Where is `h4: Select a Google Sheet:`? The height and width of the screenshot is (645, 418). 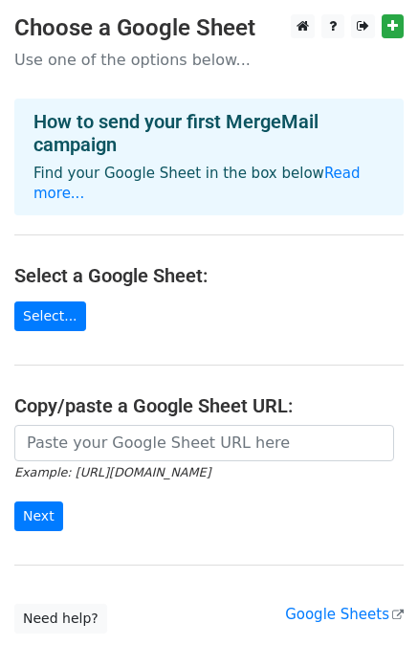 h4: Select a Google Sheet: is located at coordinates (209, 276).